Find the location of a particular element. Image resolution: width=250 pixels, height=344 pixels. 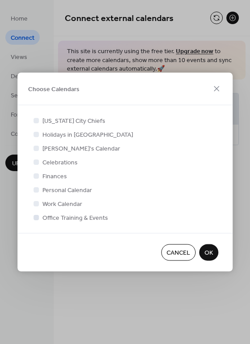

span: Celebrations is located at coordinates (60, 162).